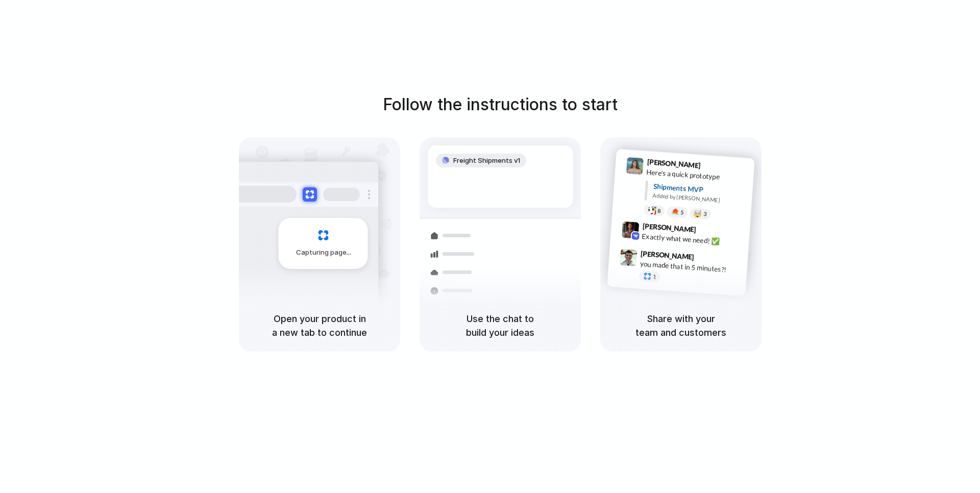 This screenshot has height=493, width=980. Describe the element at coordinates (500, 326) in the screenshot. I see `h5: Use the chat to build your ideas` at that location.